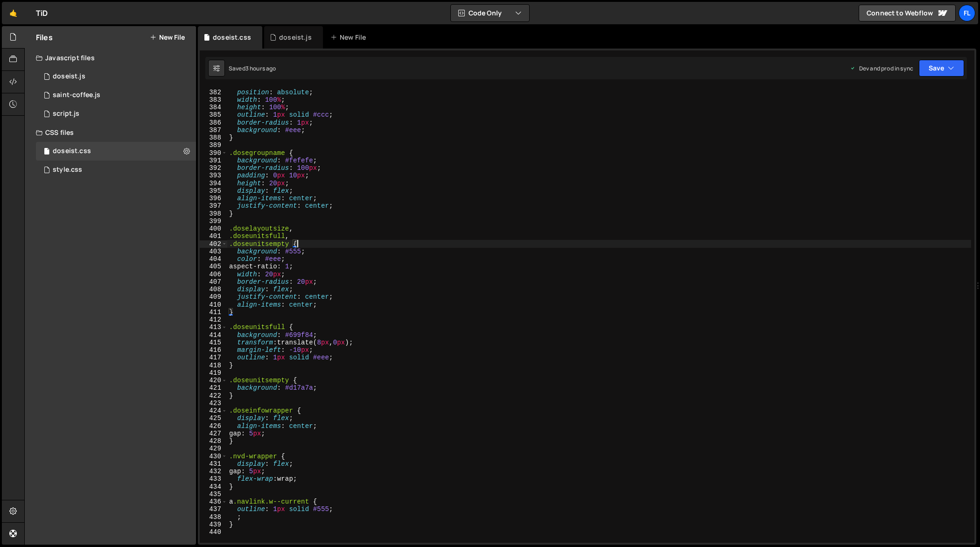 This screenshot has height=547, width=980. I want to click on div: 387, so click(213, 130).